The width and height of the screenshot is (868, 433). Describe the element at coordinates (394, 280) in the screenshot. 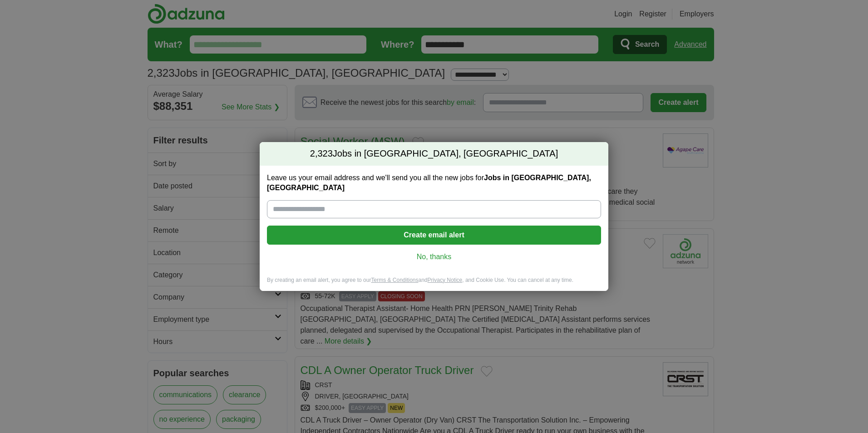

I see `a: Terms & Conditions` at that location.